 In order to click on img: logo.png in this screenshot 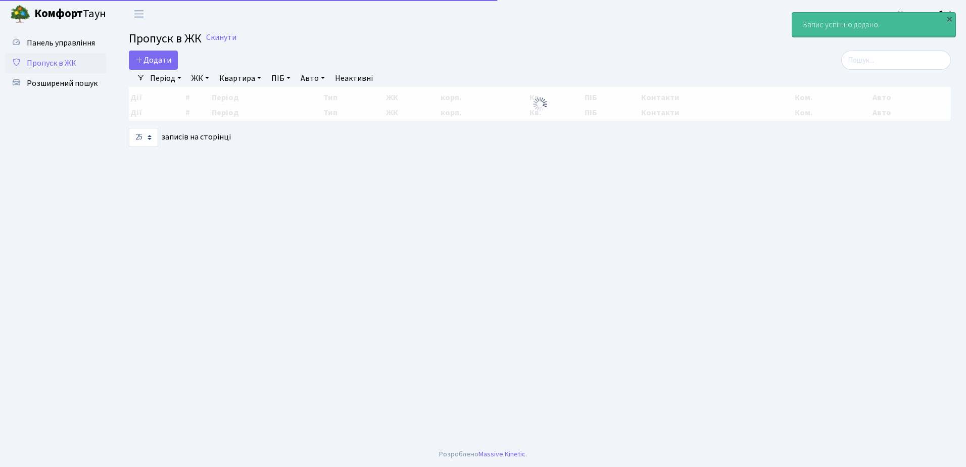, I will do `click(20, 14)`.